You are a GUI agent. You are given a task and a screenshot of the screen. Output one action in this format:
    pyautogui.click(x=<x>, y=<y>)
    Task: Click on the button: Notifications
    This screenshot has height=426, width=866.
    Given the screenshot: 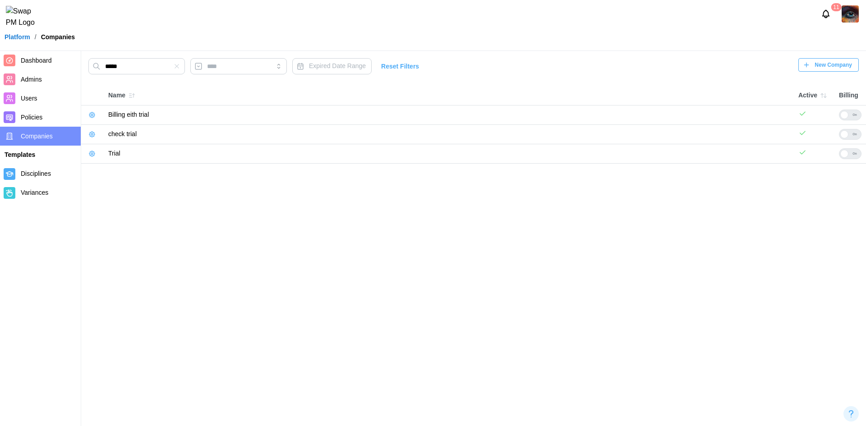 What is the action you would take?
    pyautogui.click(x=826, y=14)
    